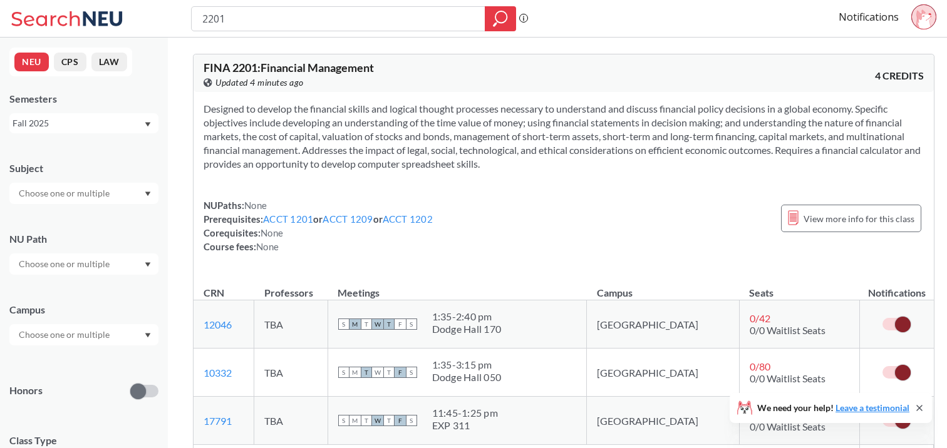  Describe the element at coordinates (872, 408) in the screenshot. I see `a: Leave a testimonial` at that location.